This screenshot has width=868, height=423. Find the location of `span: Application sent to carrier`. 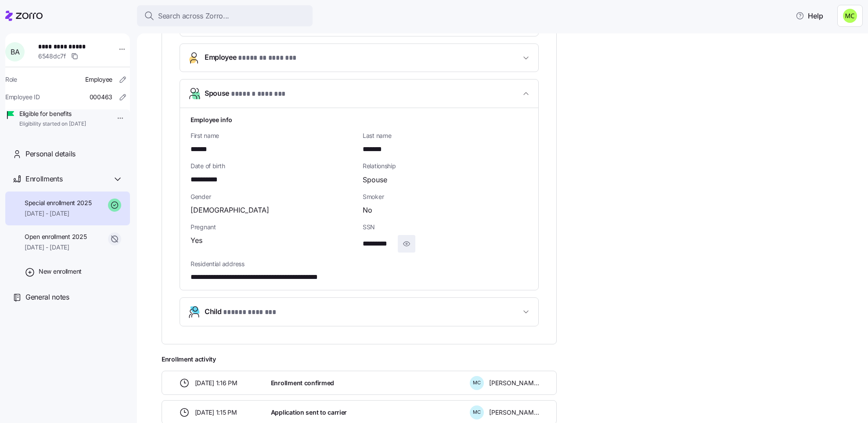

span: Application sent to carrier is located at coordinates (309, 412).